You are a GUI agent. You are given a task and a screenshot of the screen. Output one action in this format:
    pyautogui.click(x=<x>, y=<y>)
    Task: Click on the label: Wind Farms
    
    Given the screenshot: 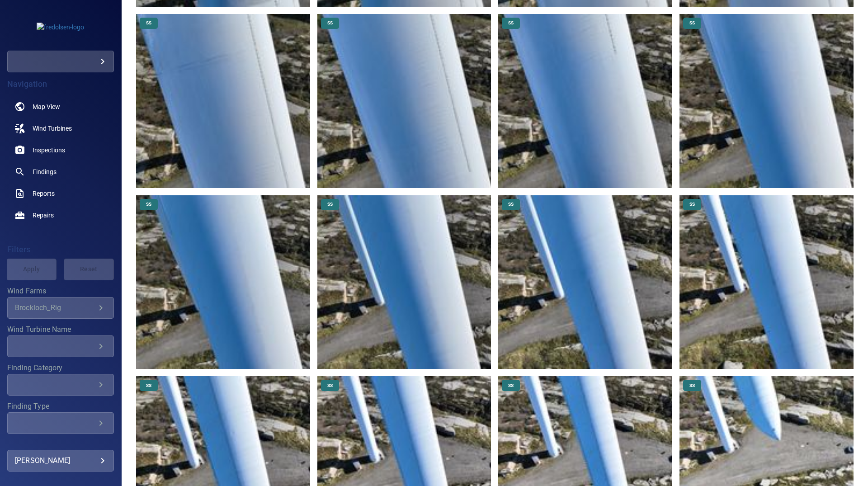 What is the action you would take?
    pyautogui.click(x=61, y=291)
    